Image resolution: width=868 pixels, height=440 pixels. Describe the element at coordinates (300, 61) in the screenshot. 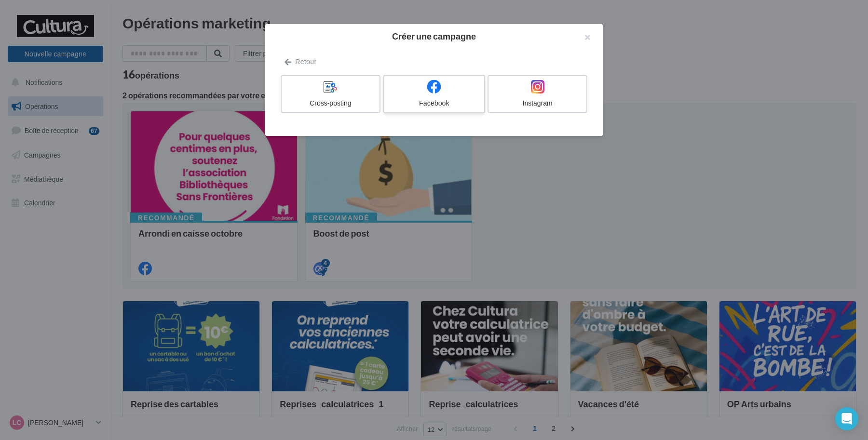

I see `button: Retour` at that location.